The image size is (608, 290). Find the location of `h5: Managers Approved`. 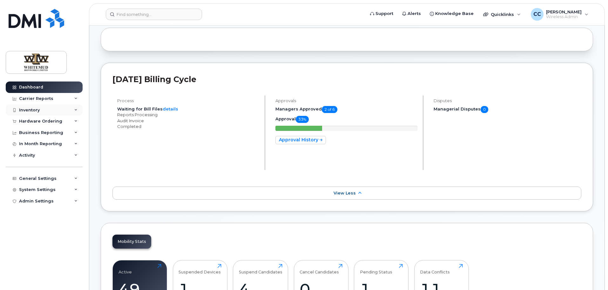

h5: Managers Approved is located at coordinates (347, 109).